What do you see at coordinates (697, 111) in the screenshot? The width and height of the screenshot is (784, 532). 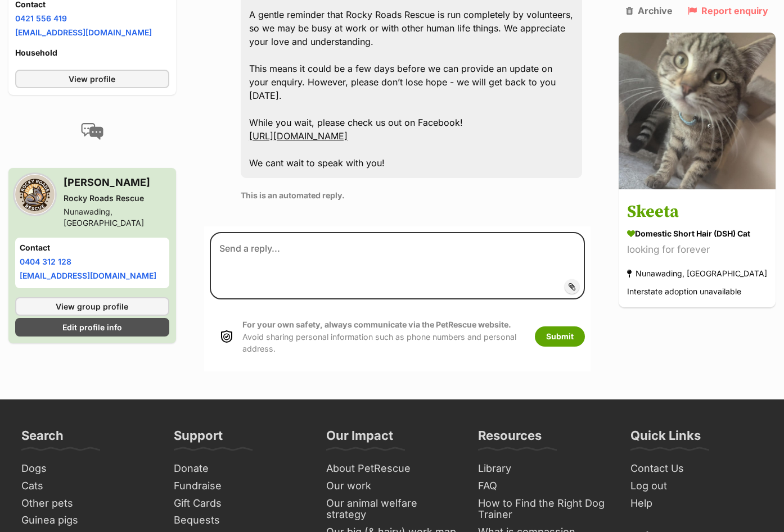 I see `img: Skeeta` at bounding box center [697, 111].